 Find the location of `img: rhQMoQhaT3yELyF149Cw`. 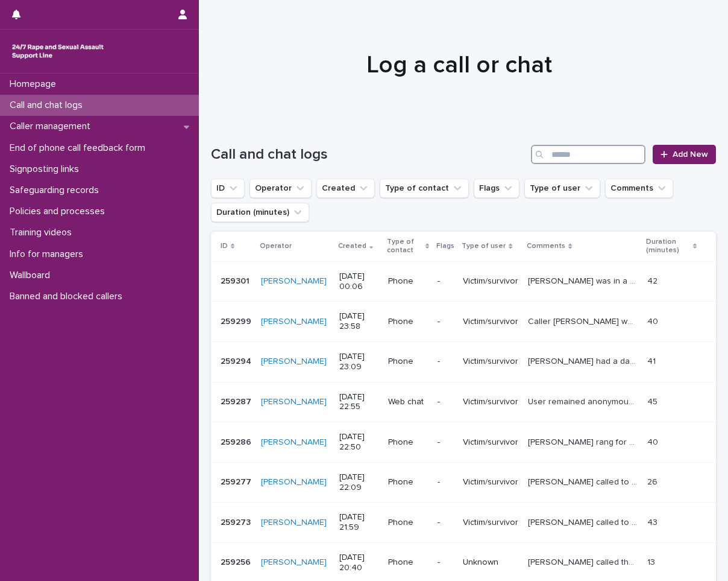

img: rhQMoQhaT3yELyF149Cw is located at coordinates (58, 52).